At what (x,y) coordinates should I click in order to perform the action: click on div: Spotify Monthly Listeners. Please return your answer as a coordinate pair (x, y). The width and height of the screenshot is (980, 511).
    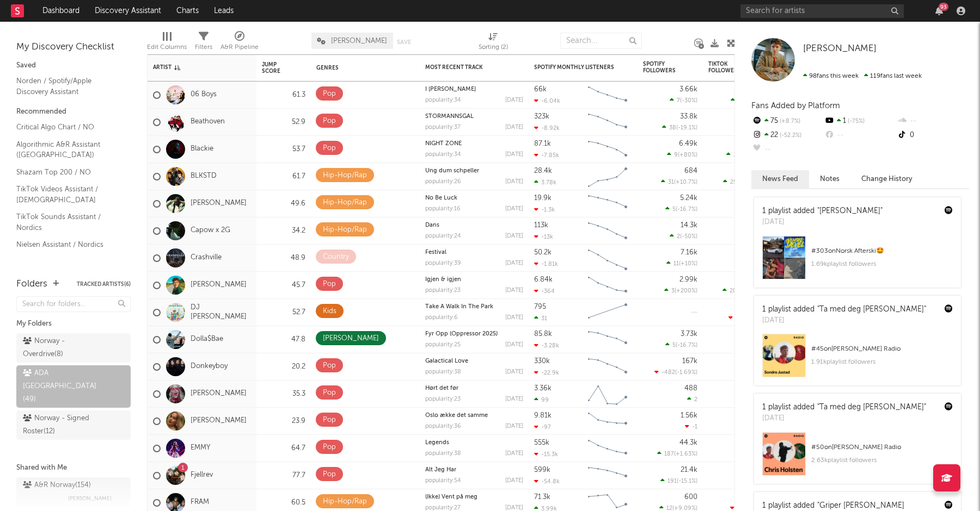
    Looking at the image, I should click on (575, 67).